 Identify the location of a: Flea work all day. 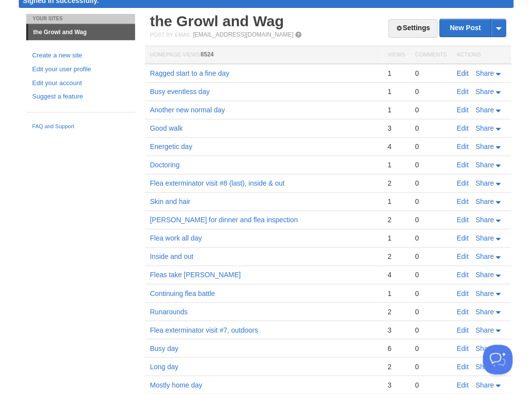
(175, 238).